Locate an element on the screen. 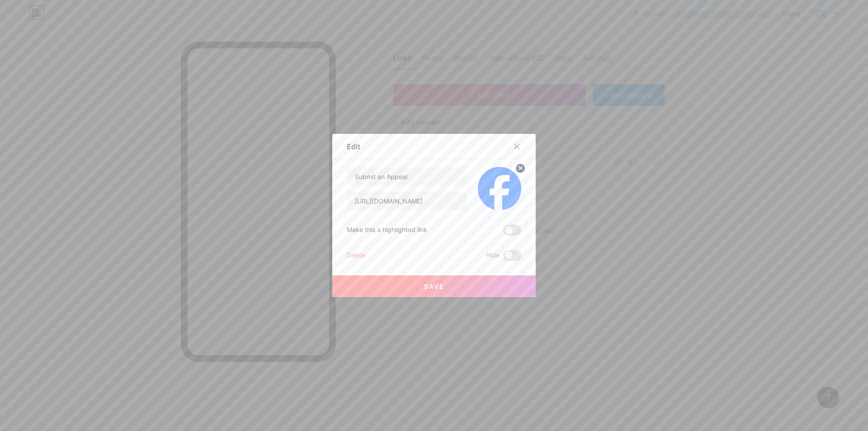  img: link_thumbnail is located at coordinates (500, 189).